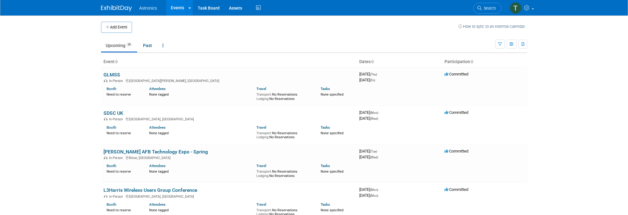 The image size is (628, 215). I want to click on th: Participation, so click(485, 62).